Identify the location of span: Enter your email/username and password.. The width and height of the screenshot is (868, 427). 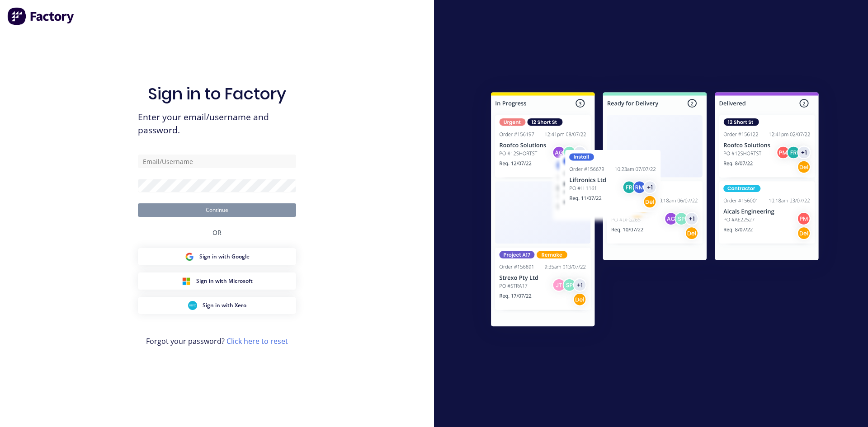
(217, 124).